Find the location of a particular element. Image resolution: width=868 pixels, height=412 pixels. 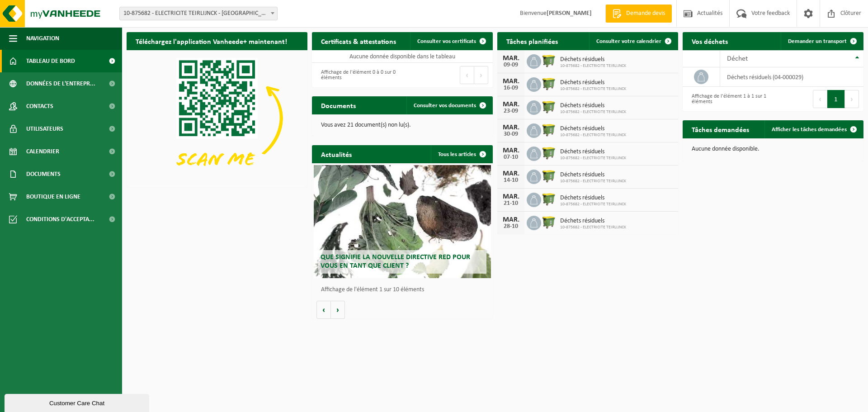

div: 09-09 is located at coordinates (511, 65).